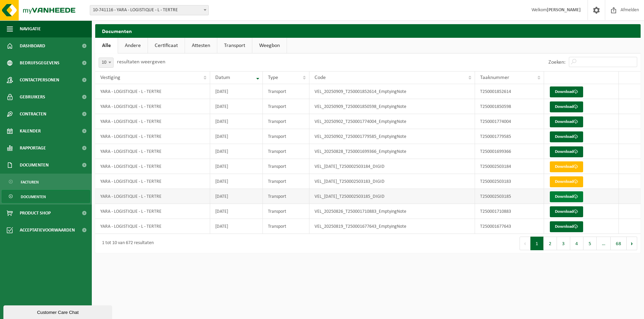  Describe the element at coordinates (509, 211) in the screenshot. I see `td: T250001710883` at that location.